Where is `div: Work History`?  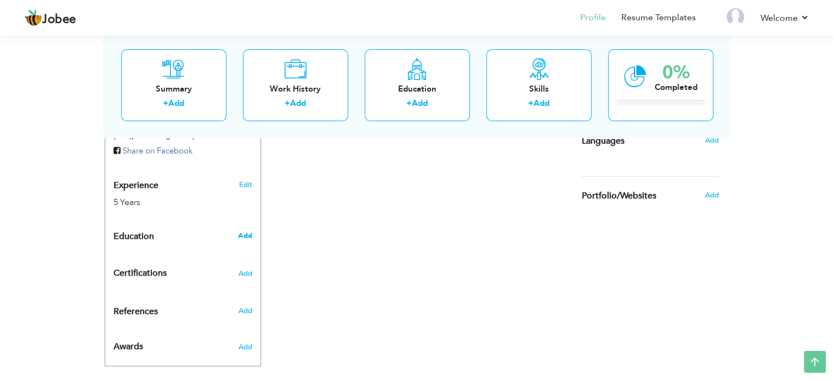 div: Work History is located at coordinates (296, 89).